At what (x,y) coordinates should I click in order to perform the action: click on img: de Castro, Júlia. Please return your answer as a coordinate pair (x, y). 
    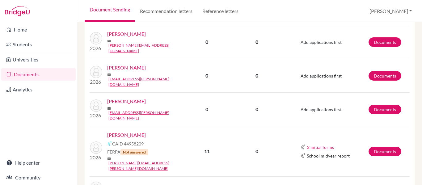
    Looking at the image, I should click on (96, 148).